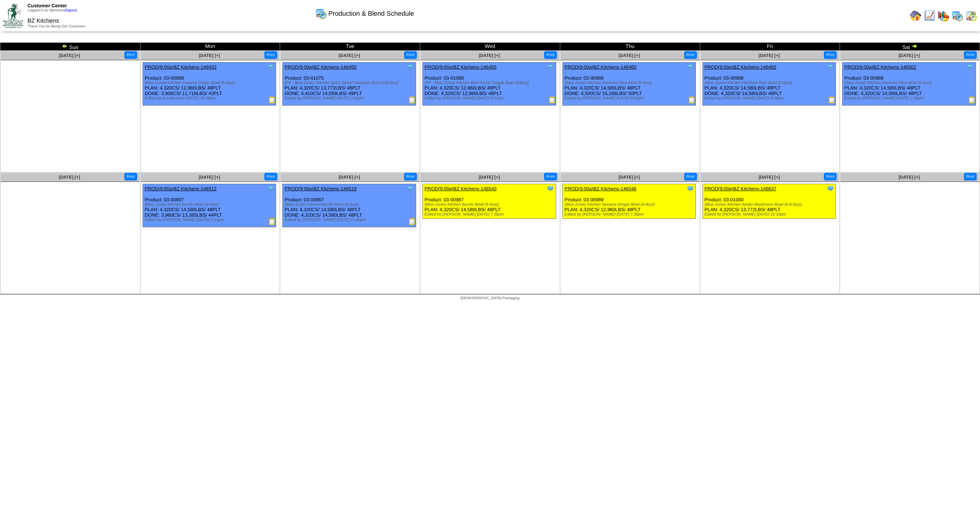 This screenshot has height=506, width=980. What do you see at coordinates (350, 47) in the screenshot?
I see `td: Tue` at bounding box center [350, 47].